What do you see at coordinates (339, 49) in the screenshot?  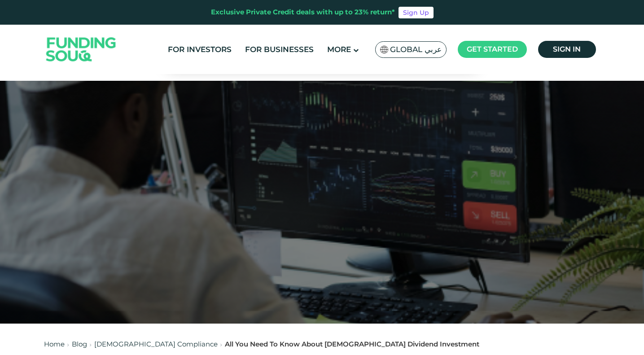 I see `span: More` at bounding box center [339, 49].